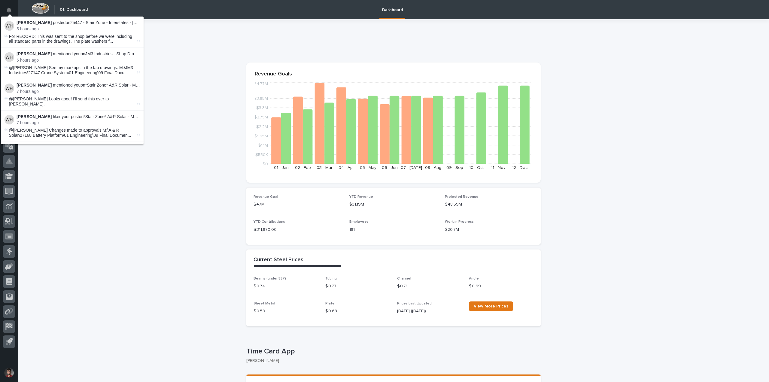 The image size is (769, 382). Describe the element at coordinates (72, 39) in the screenshot. I see `span: For RECORD: This was sent to the shop before we were including all standard parts in the drawings...` at that location.